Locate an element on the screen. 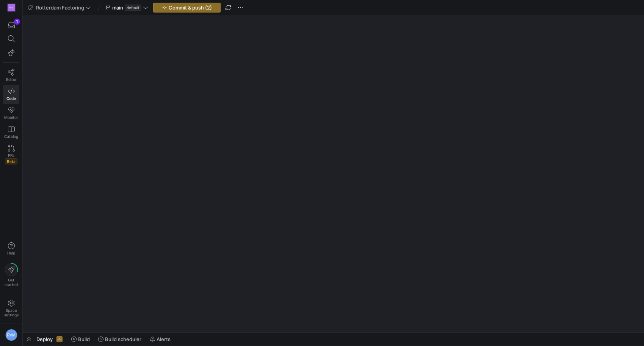 This screenshot has width=644, height=346. span: default is located at coordinates (133, 8).